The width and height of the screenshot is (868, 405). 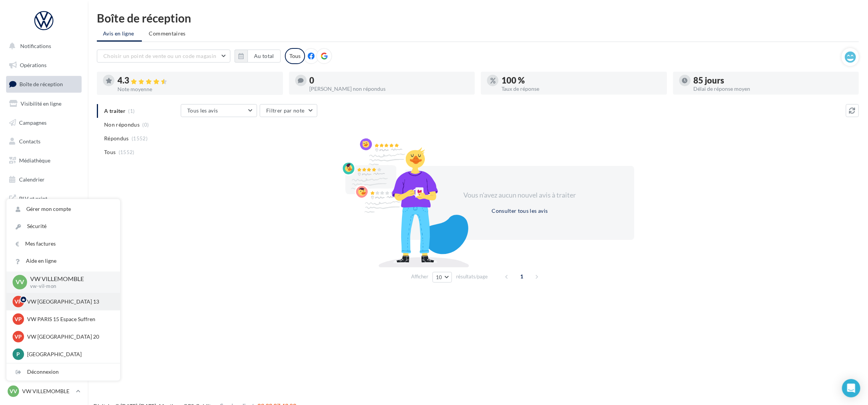 What do you see at coordinates (44, 84) in the screenshot?
I see `a: Boîte de réception` at bounding box center [44, 84].